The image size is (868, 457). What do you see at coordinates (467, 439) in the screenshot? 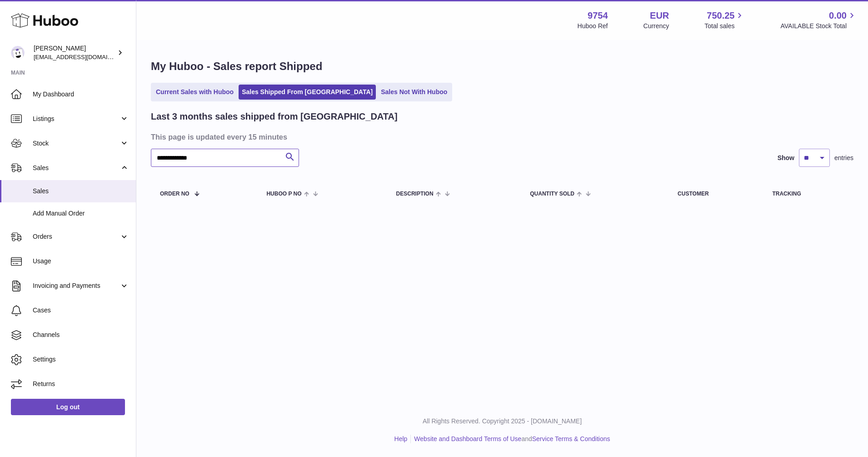
I see `a: Website and Dashboard Terms of Use` at bounding box center [467, 439].